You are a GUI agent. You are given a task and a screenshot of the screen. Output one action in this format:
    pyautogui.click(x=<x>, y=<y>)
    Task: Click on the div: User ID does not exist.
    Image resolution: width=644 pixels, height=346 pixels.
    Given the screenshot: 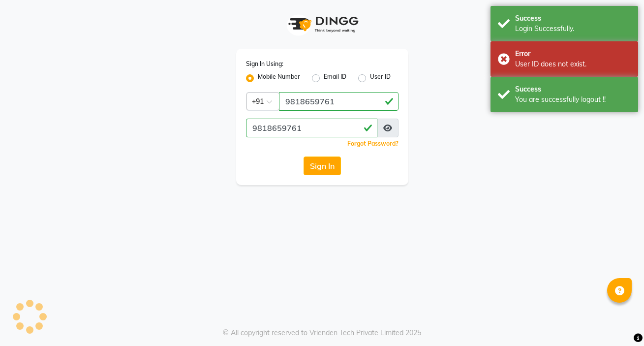 What is the action you would take?
    pyautogui.click(x=573, y=64)
    